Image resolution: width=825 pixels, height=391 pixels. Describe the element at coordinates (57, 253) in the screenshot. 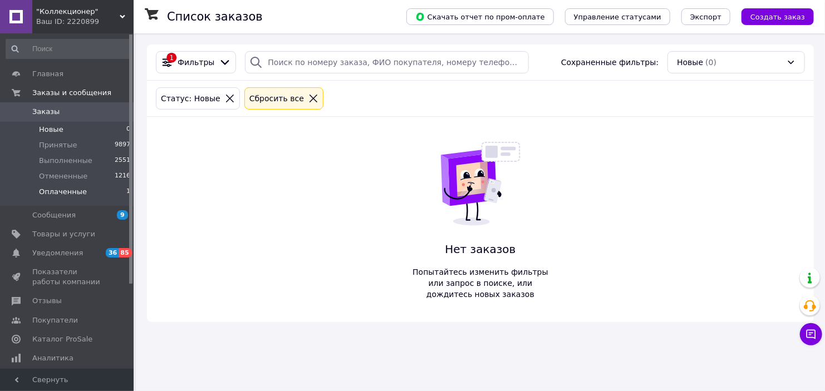

I see `span: Уведомления` at that location.